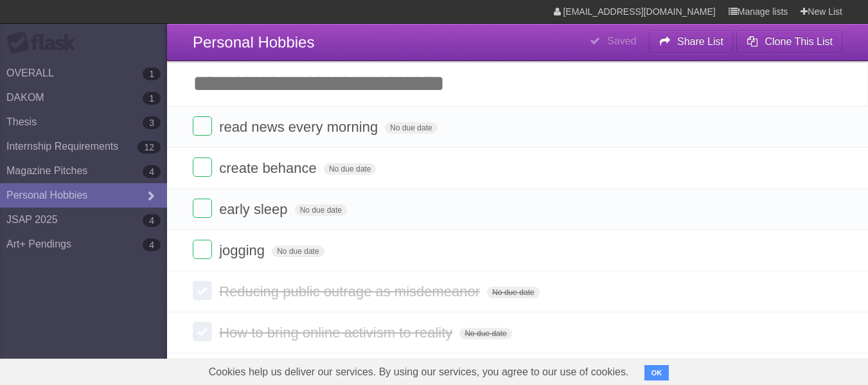  I want to click on b: 12, so click(149, 147).